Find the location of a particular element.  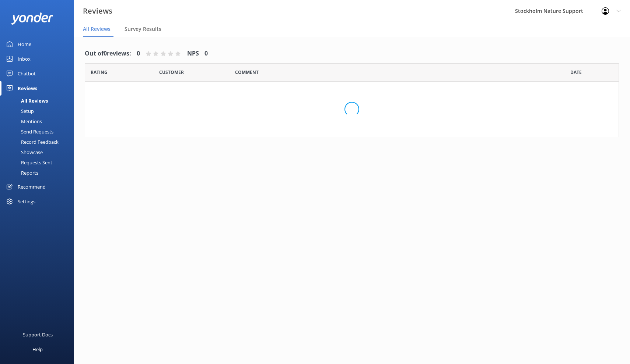

div: Settings is located at coordinates (27, 201).